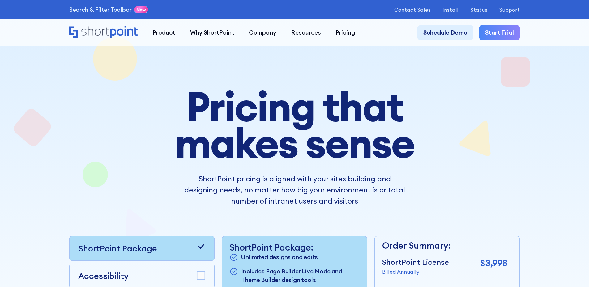 The width and height of the screenshot is (589, 287). What do you see at coordinates (416, 272) in the screenshot?
I see `p: Billed Annually` at bounding box center [416, 272].